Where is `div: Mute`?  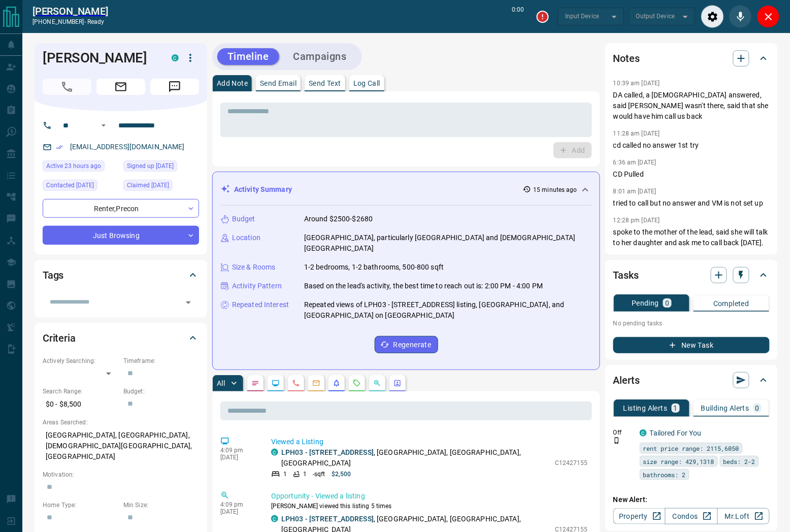 div: Mute is located at coordinates (740, 16).